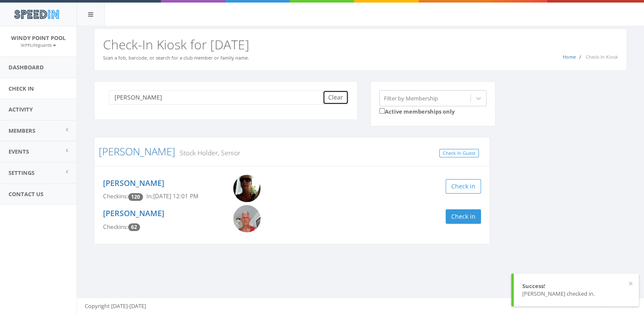  What do you see at coordinates (576, 286) in the screenshot?
I see `div: Success!` at bounding box center [576, 286].